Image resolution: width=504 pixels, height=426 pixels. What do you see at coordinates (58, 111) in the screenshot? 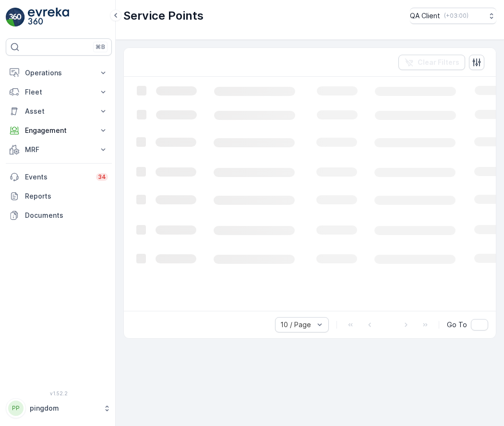
I see `p: Asset` at bounding box center [58, 111].